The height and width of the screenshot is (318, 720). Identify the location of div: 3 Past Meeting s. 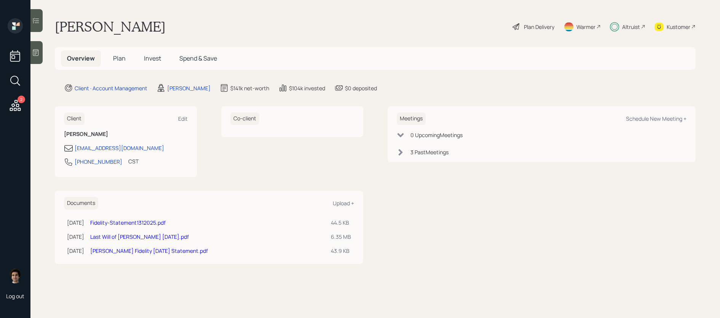
(430, 152).